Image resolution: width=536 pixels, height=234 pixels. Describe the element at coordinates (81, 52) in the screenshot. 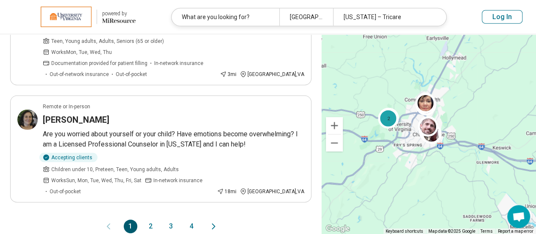

I see `span: Works Mon, Tue, Wed, Thu` at that location.